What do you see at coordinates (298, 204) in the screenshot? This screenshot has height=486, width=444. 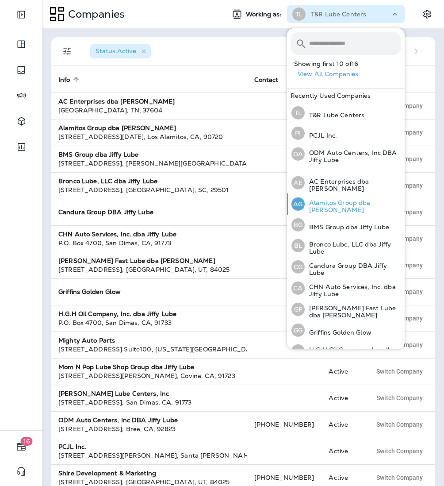 I see `div: AG` at bounding box center [298, 204].